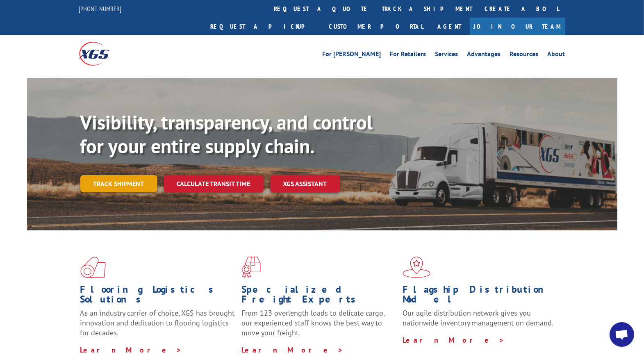  I want to click on a: For Retailers, so click(408, 55).